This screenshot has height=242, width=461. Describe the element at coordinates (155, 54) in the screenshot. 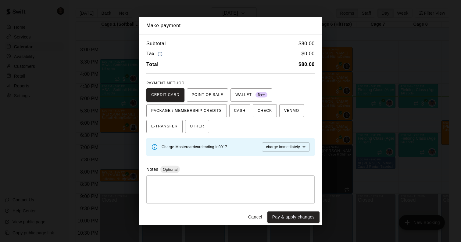

I see `h6: Tax` at that location.